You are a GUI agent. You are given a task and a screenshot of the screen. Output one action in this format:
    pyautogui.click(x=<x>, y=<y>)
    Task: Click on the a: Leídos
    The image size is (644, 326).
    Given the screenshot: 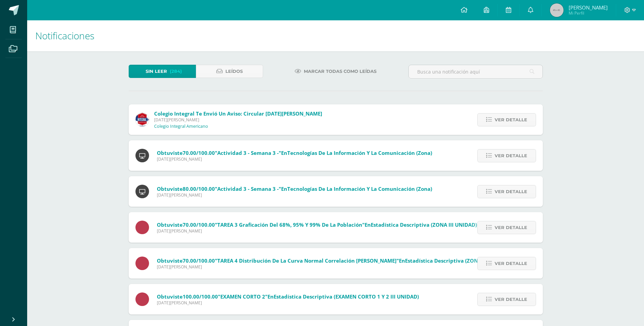 What is the action you would take?
    pyautogui.click(x=230, y=71)
    